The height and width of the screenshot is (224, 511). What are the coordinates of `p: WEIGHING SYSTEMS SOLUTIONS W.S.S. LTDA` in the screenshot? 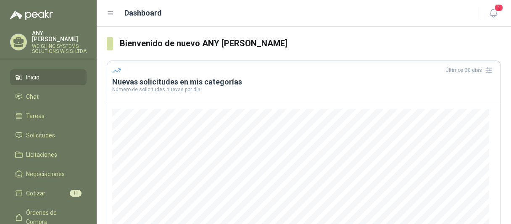 It's located at (59, 49).